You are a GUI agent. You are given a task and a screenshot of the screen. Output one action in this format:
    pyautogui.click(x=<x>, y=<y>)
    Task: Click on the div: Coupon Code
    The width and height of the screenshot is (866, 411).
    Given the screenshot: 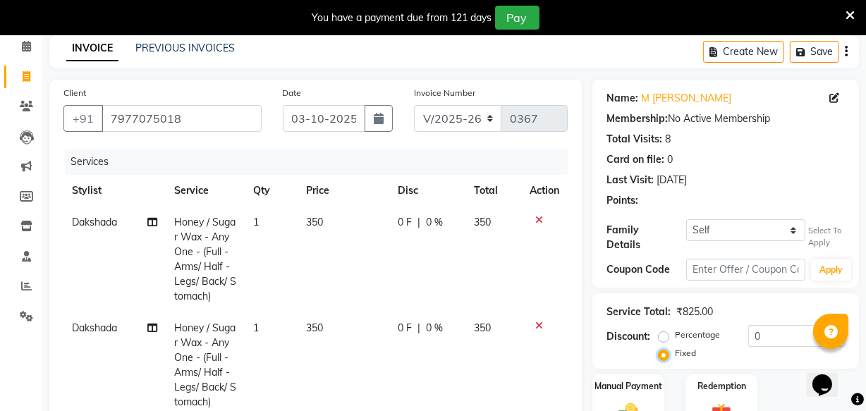 What is the action you would take?
    pyautogui.click(x=646, y=269)
    